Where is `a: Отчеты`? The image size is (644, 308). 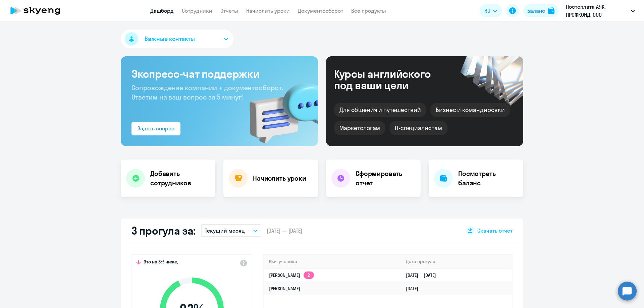 a: Отчеты is located at coordinates (229, 11).